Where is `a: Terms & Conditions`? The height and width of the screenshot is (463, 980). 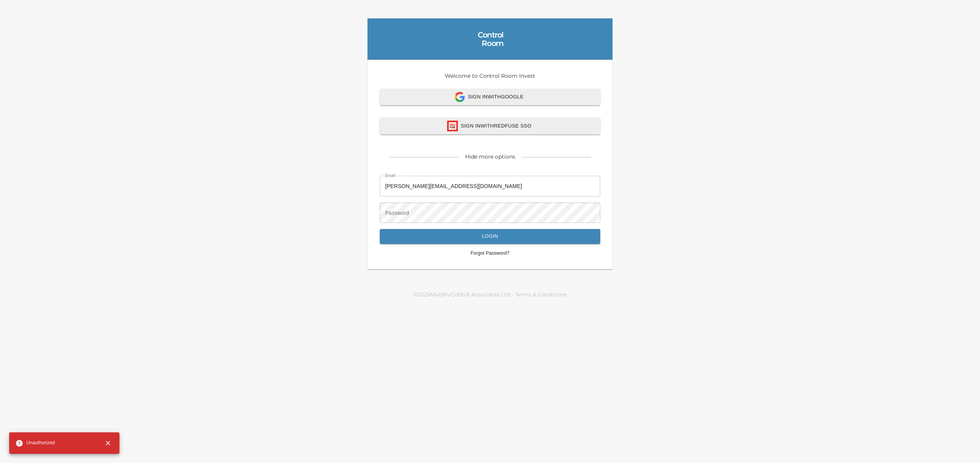 a: Terms & Conditions is located at coordinates (541, 294).